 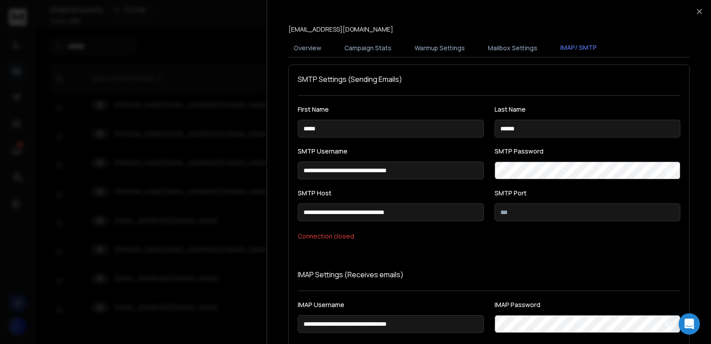 I want to click on span: Connection closed, so click(x=489, y=236).